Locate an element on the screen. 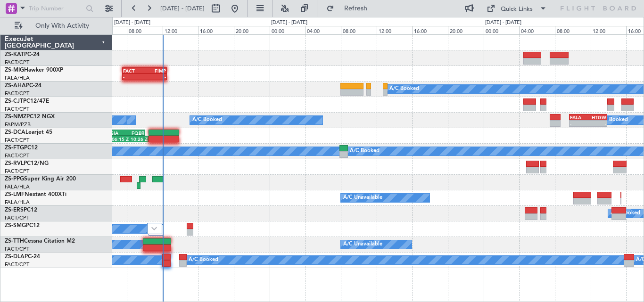 The width and height of the screenshot is (644, 302). a: ZS-TTHCessna Citation M2 is located at coordinates (40, 241).